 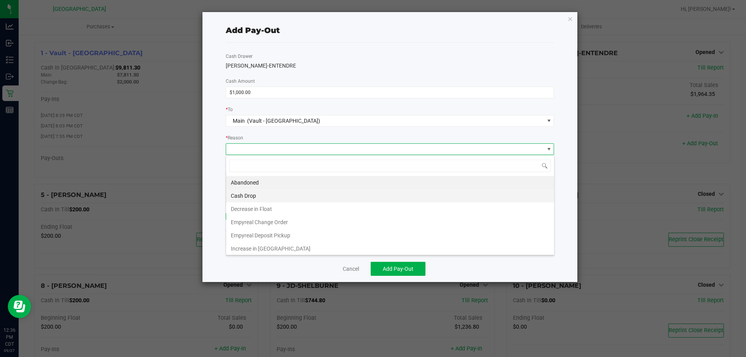 I want to click on span: Add Pay-Out, so click(x=398, y=269).